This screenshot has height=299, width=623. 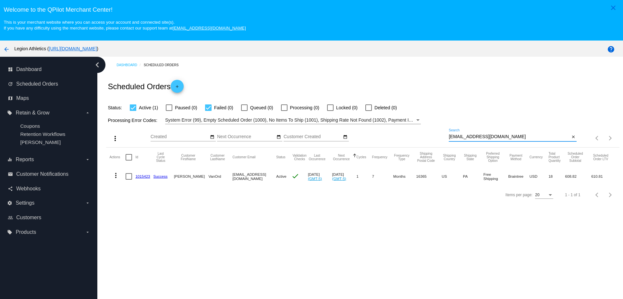 What do you see at coordinates (611, 49) in the screenshot?
I see `mat-icon: help` at bounding box center [611, 49].